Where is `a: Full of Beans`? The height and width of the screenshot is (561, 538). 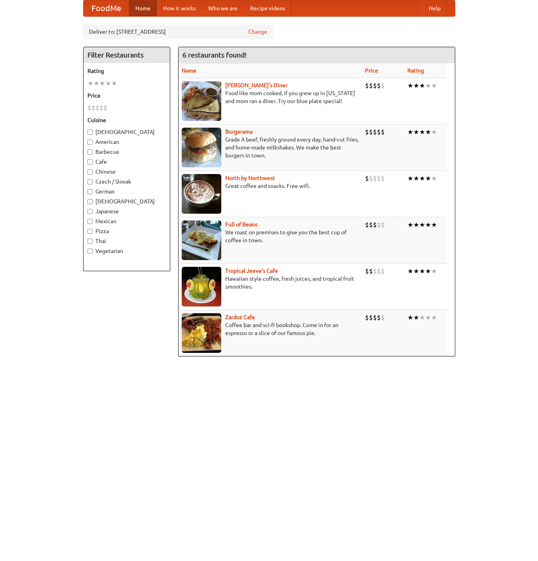
a: Full of Beans is located at coordinates (241, 224).